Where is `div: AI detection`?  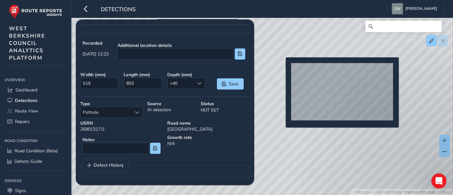
div: AI detection is located at coordinates (172, 109).